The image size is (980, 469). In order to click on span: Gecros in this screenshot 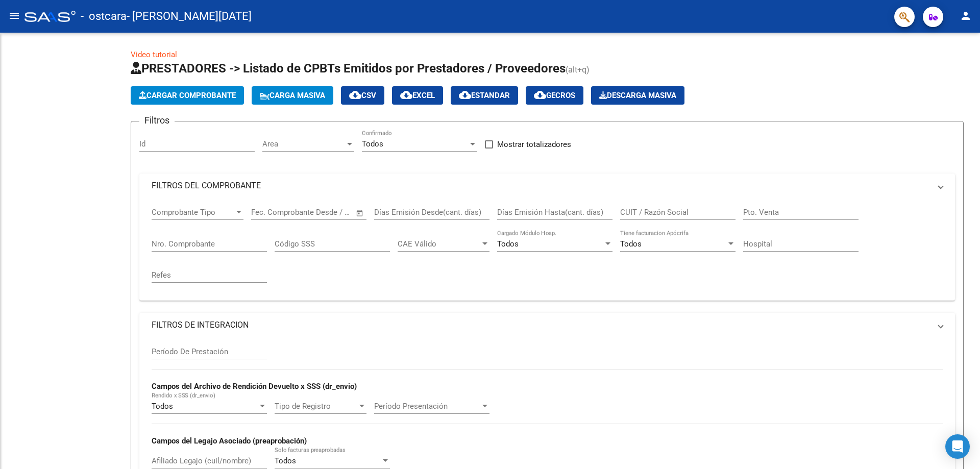, I will do `click(554, 95)`.